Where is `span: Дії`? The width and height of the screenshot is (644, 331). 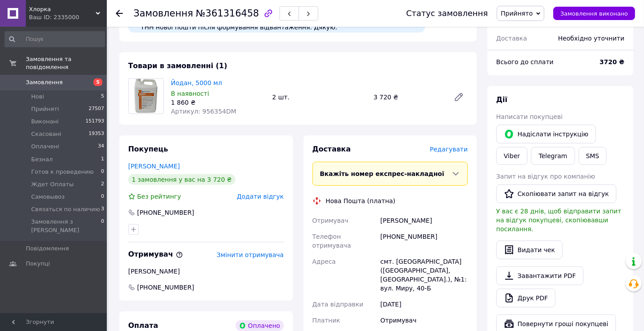
span: Дії is located at coordinates (502, 99).